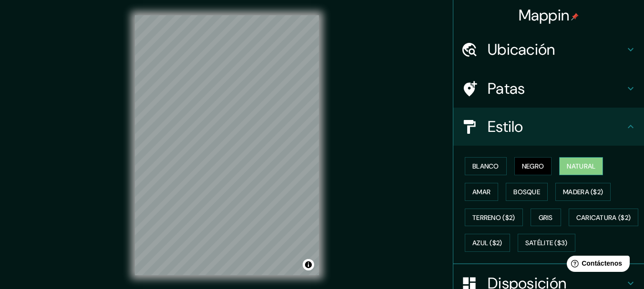 The height and width of the screenshot is (289, 644). I want to click on font: Terreno ($2), so click(494, 218).